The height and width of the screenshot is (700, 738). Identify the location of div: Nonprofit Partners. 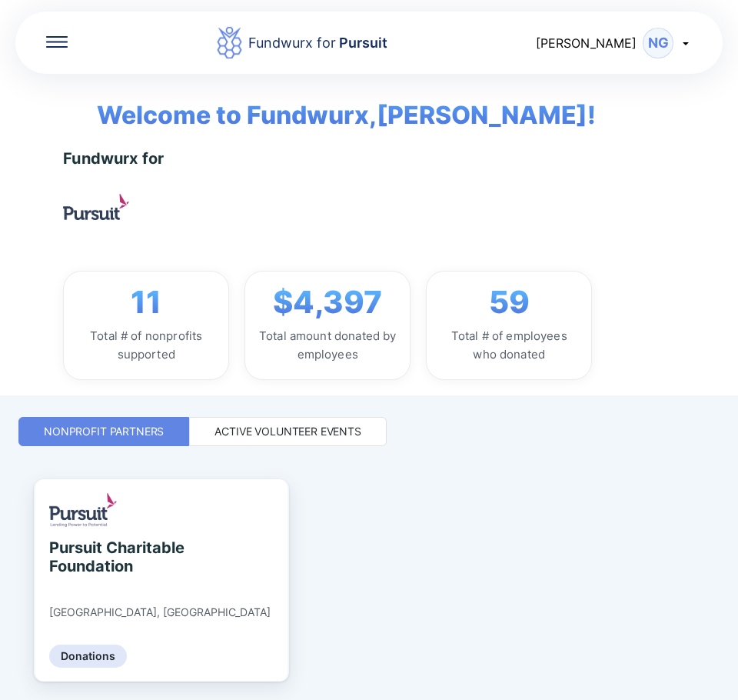
(103, 431).